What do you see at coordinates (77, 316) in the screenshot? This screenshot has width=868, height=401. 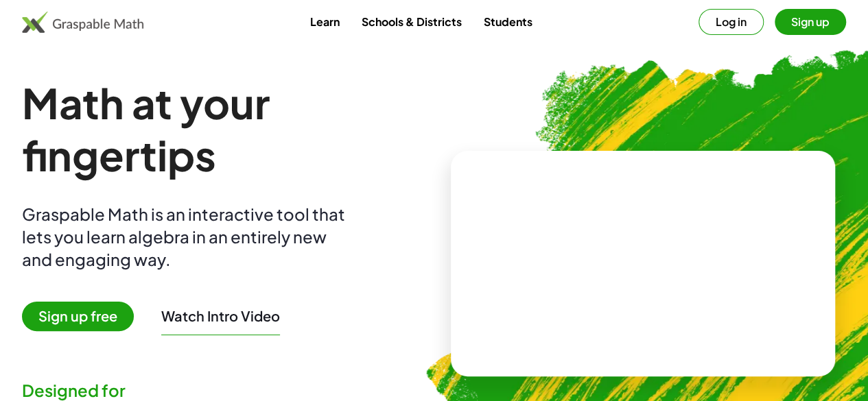 I see `span: Sign up free` at bounding box center [77, 316].